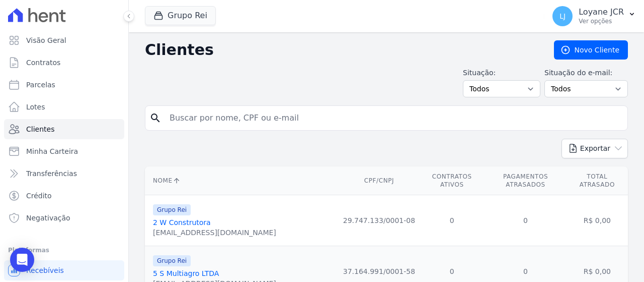  I want to click on input: Buscar por nome, CPF ou e-mail, so click(393, 118).